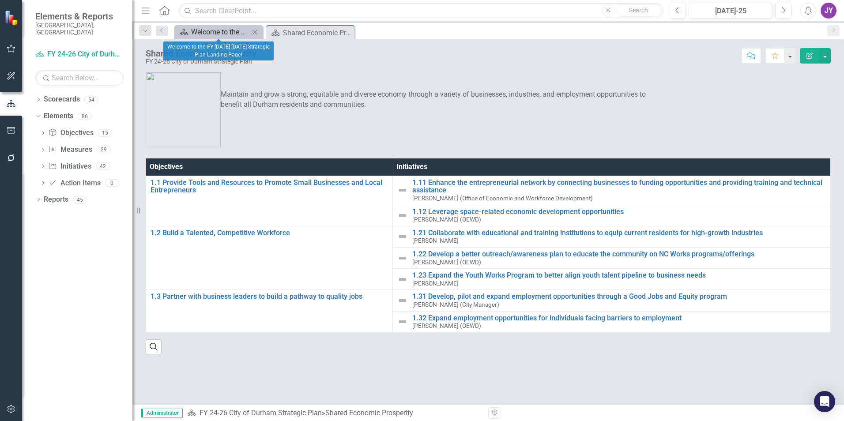  What do you see at coordinates (619, 275) in the screenshot?
I see `a: 1.23 Expand the Youth Works Program to better align youth talent pipeline to business needs` at bounding box center [619, 275].